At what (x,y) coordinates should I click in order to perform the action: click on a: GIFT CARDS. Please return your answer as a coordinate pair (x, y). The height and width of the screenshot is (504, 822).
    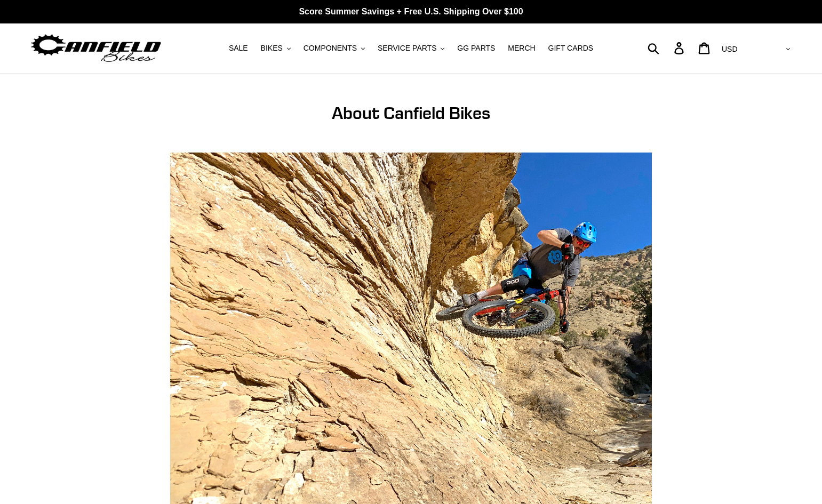
    Looking at the image, I should click on (571, 48).